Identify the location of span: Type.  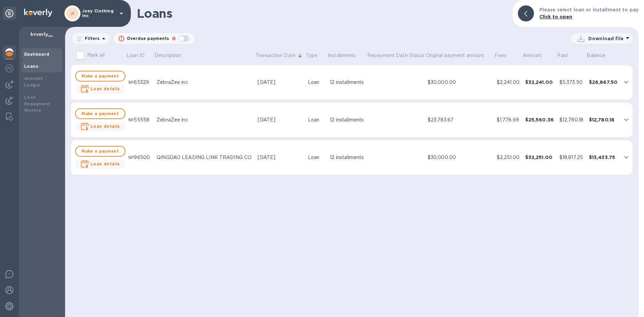
(316, 56).